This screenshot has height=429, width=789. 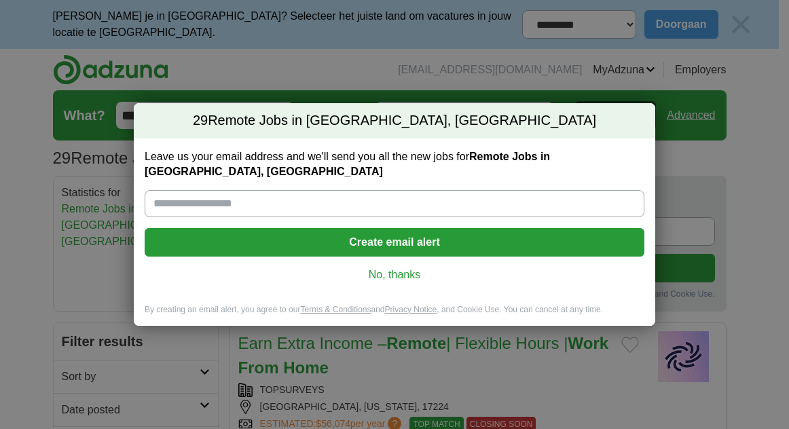 What do you see at coordinates (336, 310) in the screenshot?
I see `a: Terms & Conditions` at bounding box center [336, 310].